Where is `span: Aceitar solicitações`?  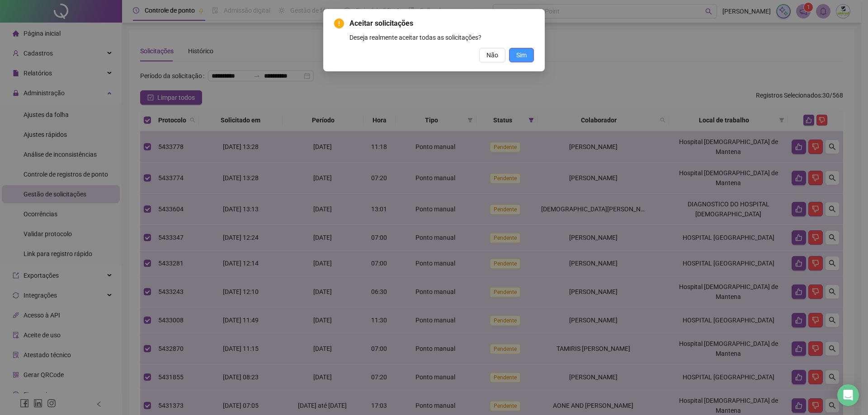
span: Aceitar solicitações is located at coordinates (442, 24).